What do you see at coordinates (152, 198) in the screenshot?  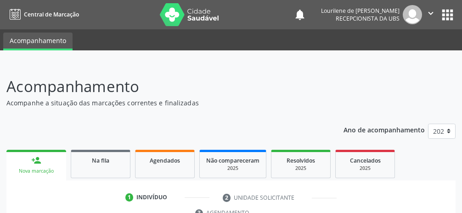 I see `div: Indivíduo` at bounding box center [152, 198].